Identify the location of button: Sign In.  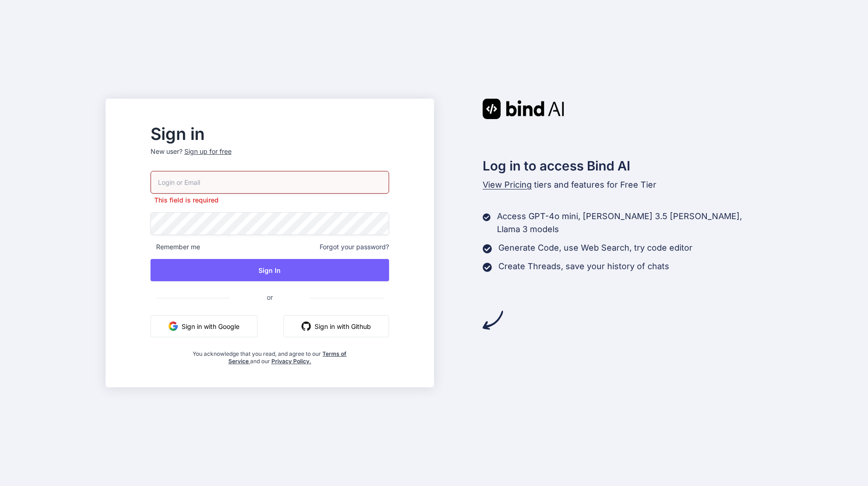
(270, 270).